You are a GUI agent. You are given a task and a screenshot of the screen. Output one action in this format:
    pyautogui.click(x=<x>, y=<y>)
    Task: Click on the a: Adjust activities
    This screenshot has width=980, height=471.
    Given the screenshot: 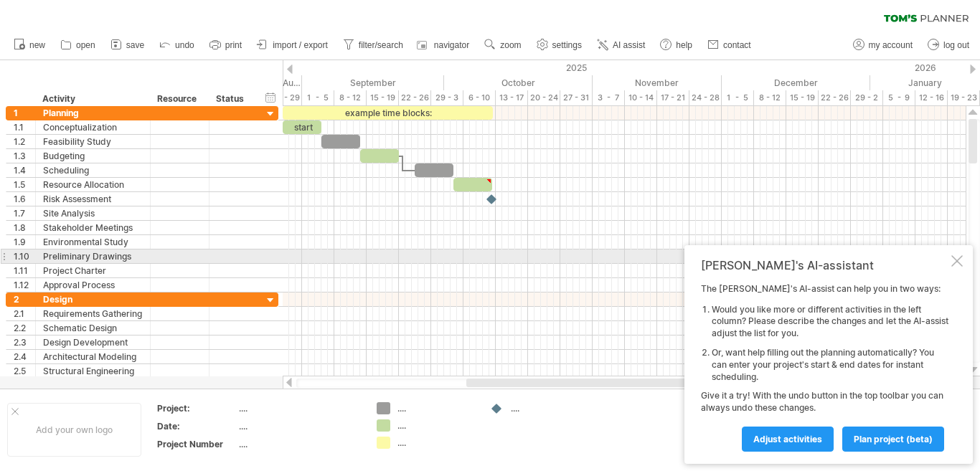 What is the action you would take?
    pyautogui.click(x=787, y=438)
    